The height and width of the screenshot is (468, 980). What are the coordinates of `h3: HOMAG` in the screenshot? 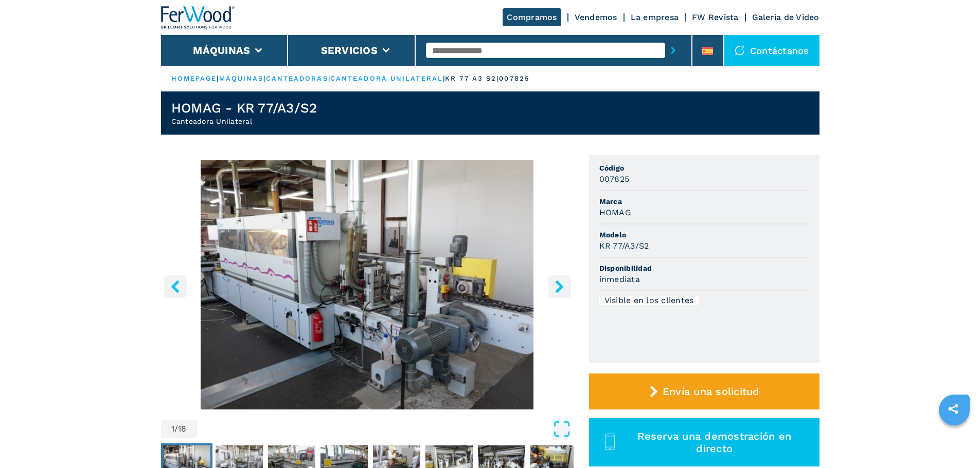 It's located at (615, 212).